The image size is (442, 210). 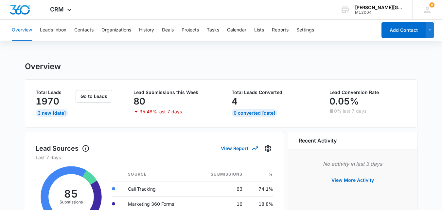 I want to click on p: 0% last 7 days, so click(x=350, y=111).